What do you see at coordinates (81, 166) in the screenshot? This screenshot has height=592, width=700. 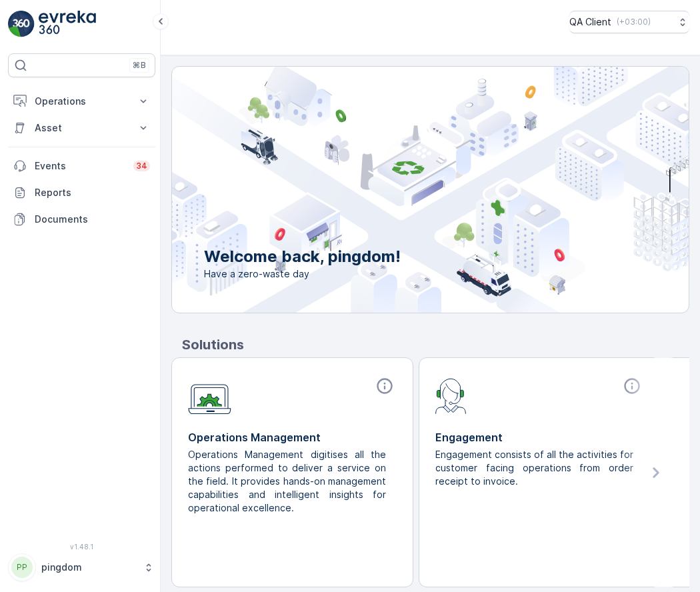 I see `a: Events34` at bounding box center [81, 166].